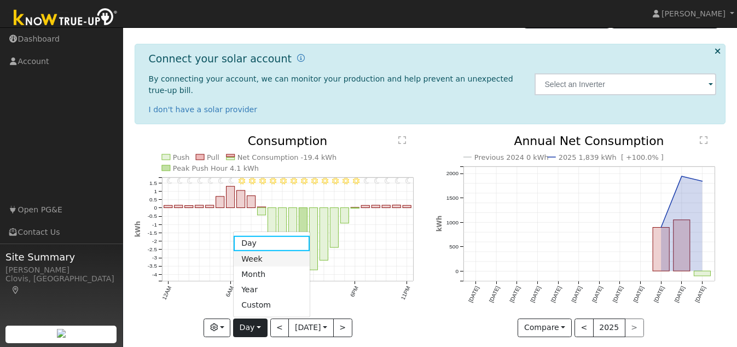  Describe the element at coordinates (263, 181) in the screenshot. I see `i: 9AM - Clear` at that location.